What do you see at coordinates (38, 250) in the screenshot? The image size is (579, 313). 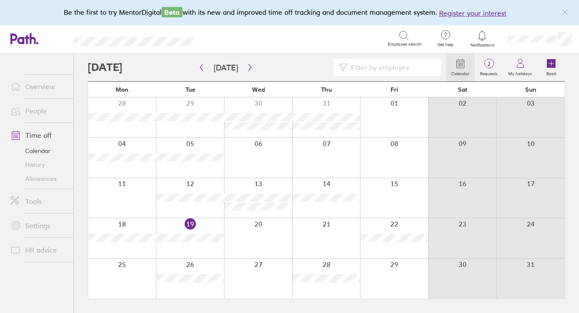 I see `a: HR advice` at bounding box center [38, 250].